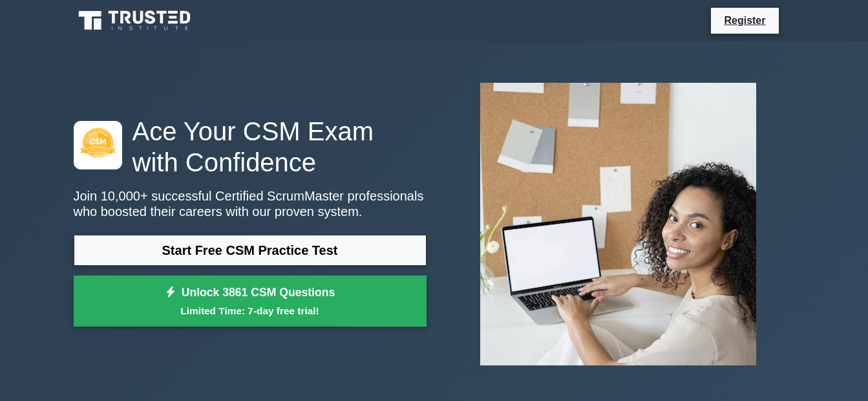  What do you see at coordinates (250, 204) in the screenshot?
I see `p: Join 10,000+ successful Certified ScrumMaster professionals who boosted their careers with our pr...` at bounding box center [250, 204].